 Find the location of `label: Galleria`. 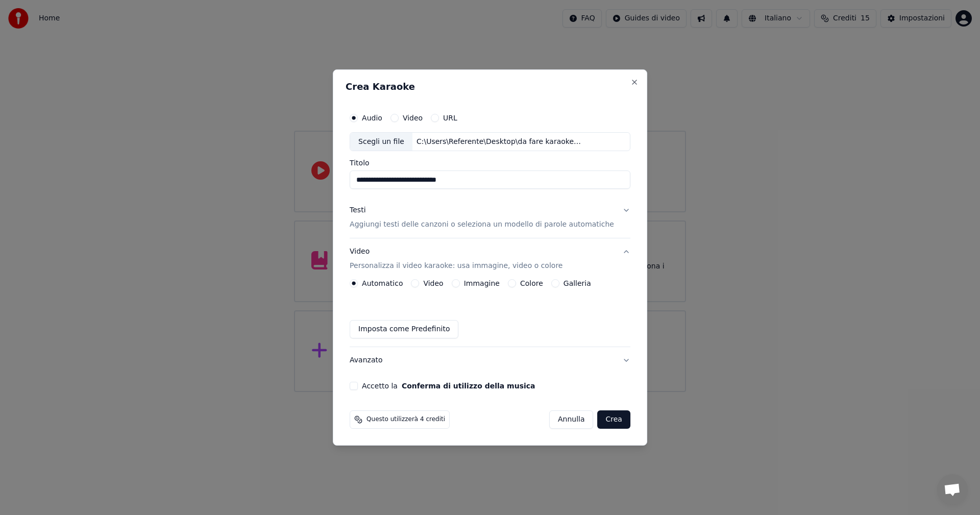

label: Galleria is located at coordinates (577, 283).